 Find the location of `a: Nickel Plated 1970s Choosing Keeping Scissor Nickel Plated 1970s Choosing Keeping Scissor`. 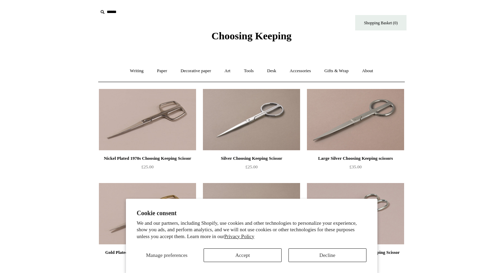

a: Nickel Plated 1970s Choosing Keeping Scissor Nickel Plated 1970s Choosing Keeping Scissor is located at coordinates (148, 120).